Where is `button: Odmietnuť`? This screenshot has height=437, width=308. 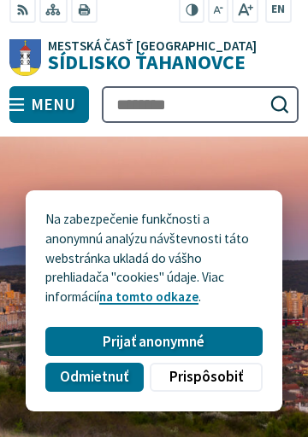 button: Odmietnuť is located at coordinates (94, 378).